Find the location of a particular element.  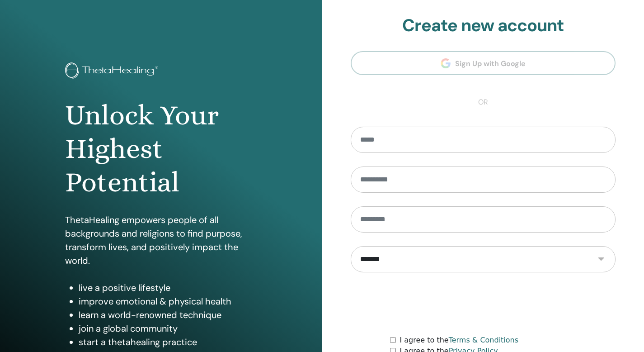

a: Terms & Conditions is located at coordinates (483, 340).